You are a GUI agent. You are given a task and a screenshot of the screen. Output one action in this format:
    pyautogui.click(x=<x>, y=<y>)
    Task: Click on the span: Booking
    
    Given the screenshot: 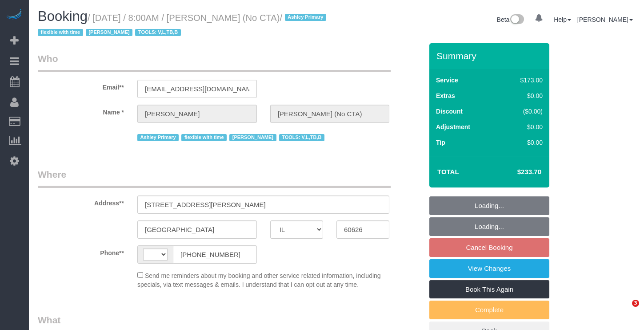 What is the action you would take?
    pyautogui.click(x=62, y=16)
    